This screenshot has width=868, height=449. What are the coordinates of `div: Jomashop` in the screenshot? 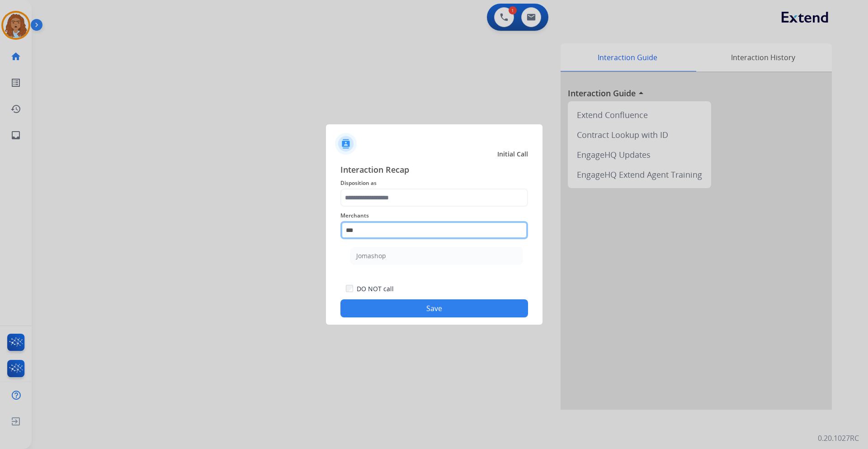 It's located at (371, 255).